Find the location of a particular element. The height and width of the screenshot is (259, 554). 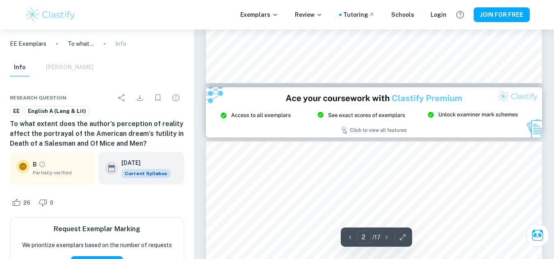

a: Tutoring is located at coordinates (359, 15).